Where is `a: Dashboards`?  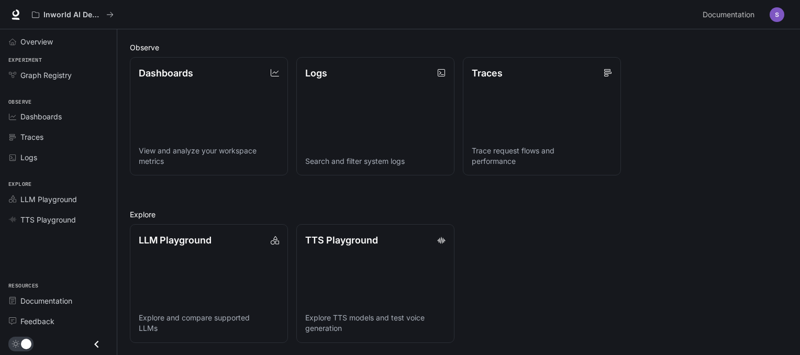 a: Dashboards is located at coordinates (58, 116).